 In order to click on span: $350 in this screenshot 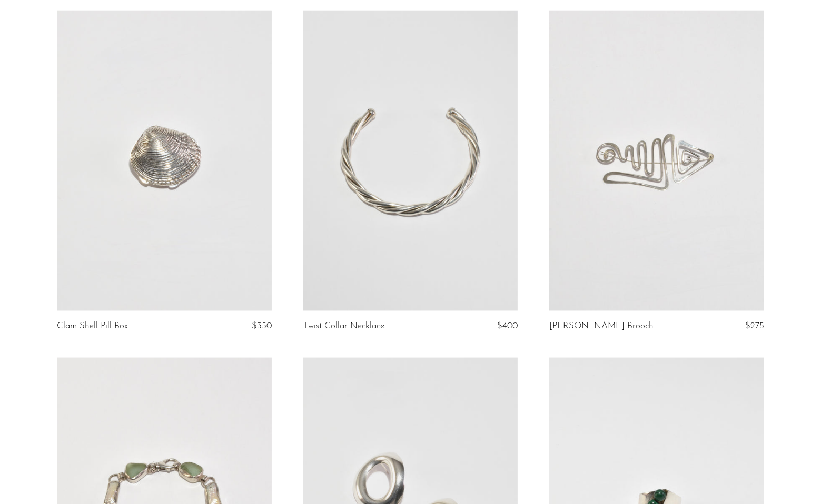, I will do `click(261, 326)`.